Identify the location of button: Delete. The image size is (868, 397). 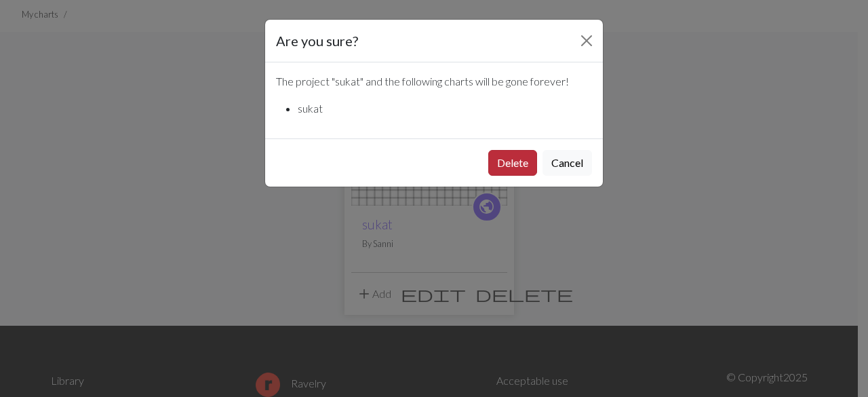
(513, 163).